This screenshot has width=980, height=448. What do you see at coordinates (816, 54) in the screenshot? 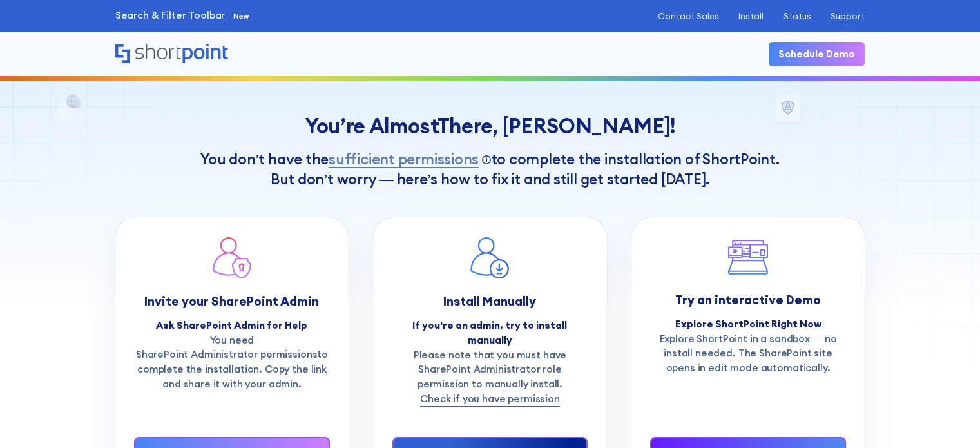
I see `div: Schedule Demo` at bounding box center [816, 54].